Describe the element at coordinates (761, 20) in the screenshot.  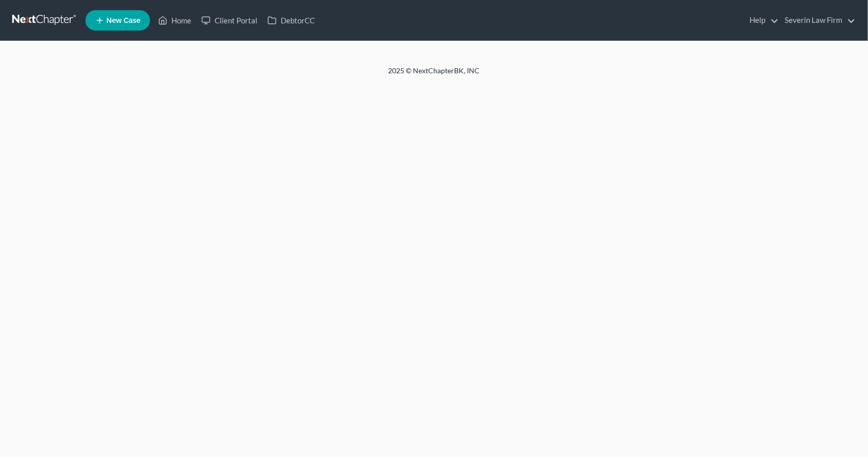
I see `a: Help` at that location.